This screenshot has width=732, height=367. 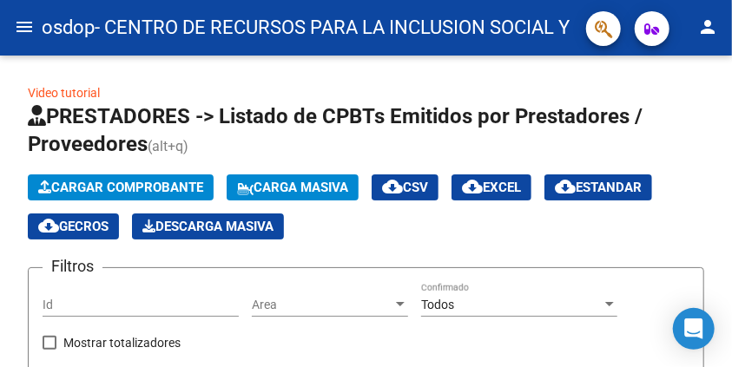 I want to click on a: Video tutorial, so click(x=63, y=93).